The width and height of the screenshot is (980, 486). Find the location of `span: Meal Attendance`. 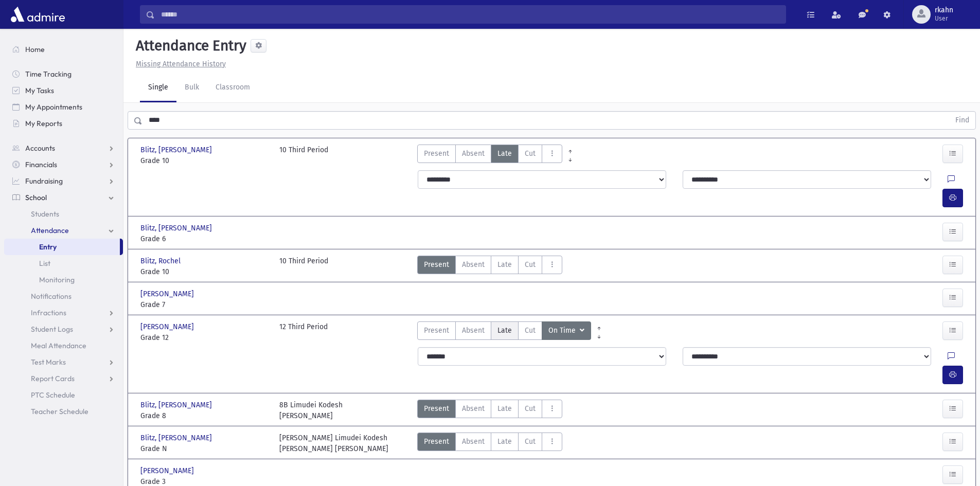

span: Meal Attendance is located at coordinates (59, 345).